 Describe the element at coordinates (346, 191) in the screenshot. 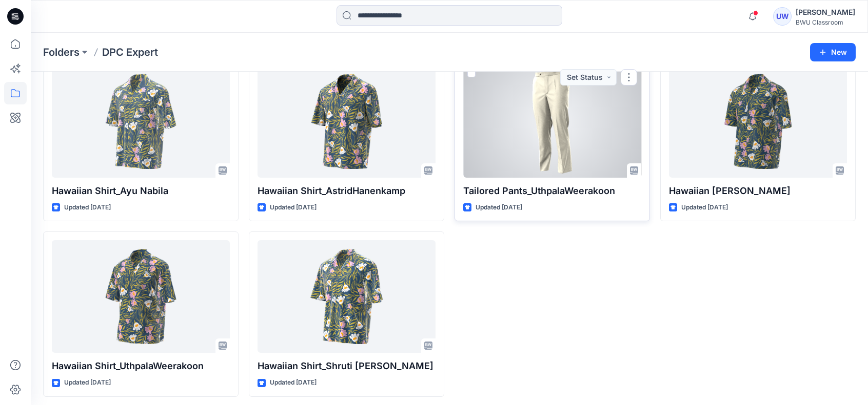

I see `p: Hawaiian Shirt_AstridHanenkamp` at that location.